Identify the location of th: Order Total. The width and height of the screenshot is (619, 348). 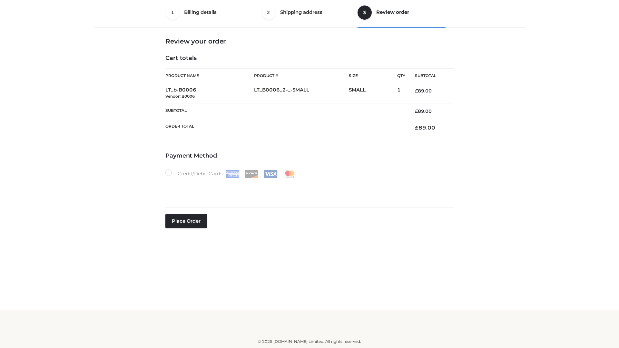
(285, 128).